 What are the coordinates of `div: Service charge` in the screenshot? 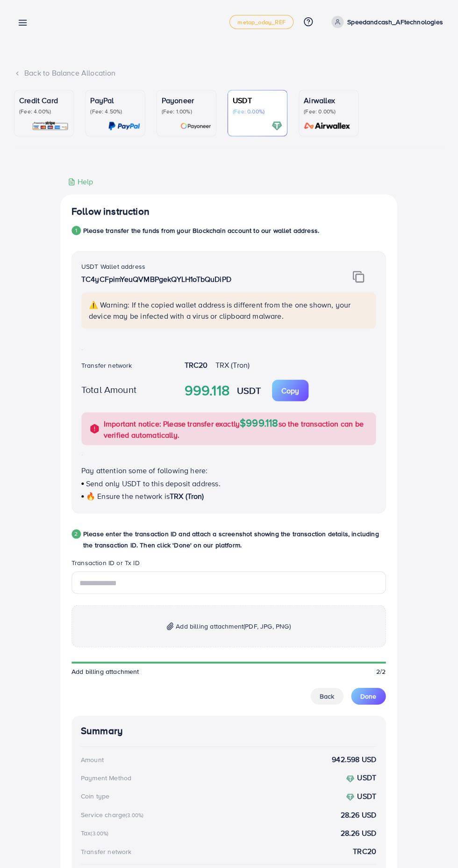 It's located at (114, 815).